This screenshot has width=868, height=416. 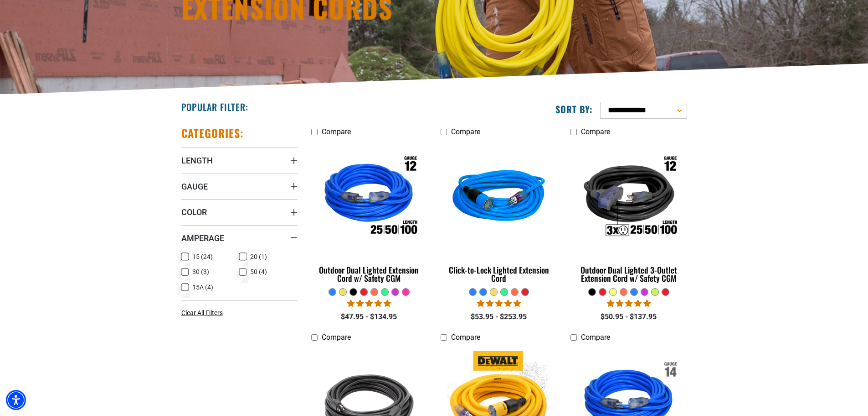 What do you see at coordinates (369, 214) in the screenshot?
I see `a: Outdoor Dual Lighted Extension Cord w/ Safety CGM Outdoor Dual Lighted Extension Cord w/ Safety CGM` at bounding box center [369, 214].